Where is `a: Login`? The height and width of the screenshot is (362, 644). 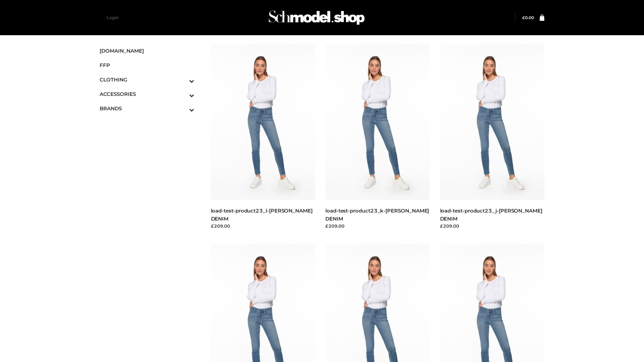 a: Login is located at coordinates (112, 17).